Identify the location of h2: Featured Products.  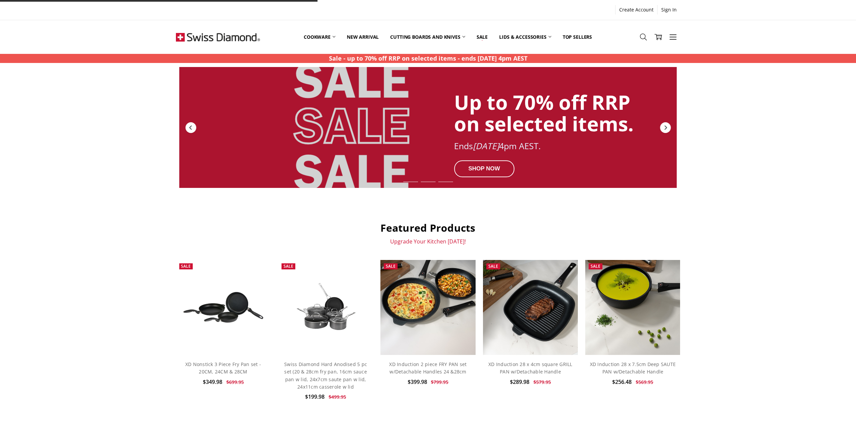
(428, 228).